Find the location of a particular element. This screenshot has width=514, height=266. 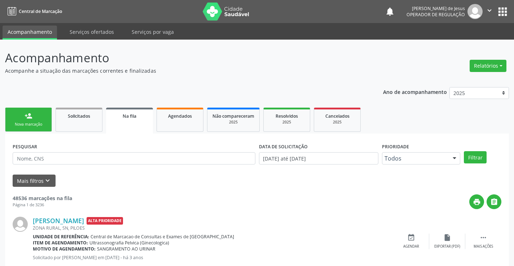

a: Central de Marcação is located at coordinates (34, 11).